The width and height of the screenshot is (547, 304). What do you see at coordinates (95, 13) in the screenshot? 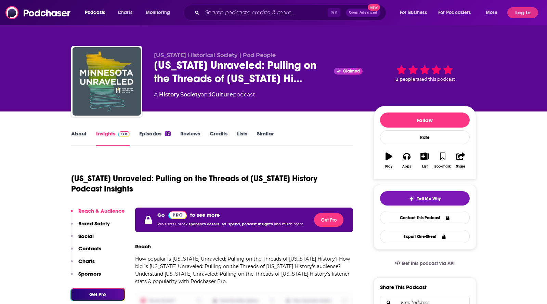
I see `span: Podcasts` at bounding box center [95, 13].